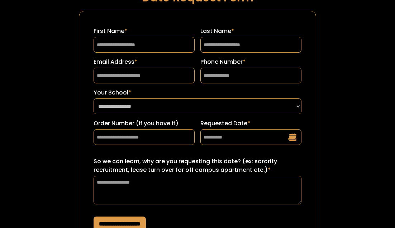 This screenshot has width=395, height=228. What do you see at coordinates (197, 93) in the screenshot?
I see `label: Your School` at bounding box center [197, 93].